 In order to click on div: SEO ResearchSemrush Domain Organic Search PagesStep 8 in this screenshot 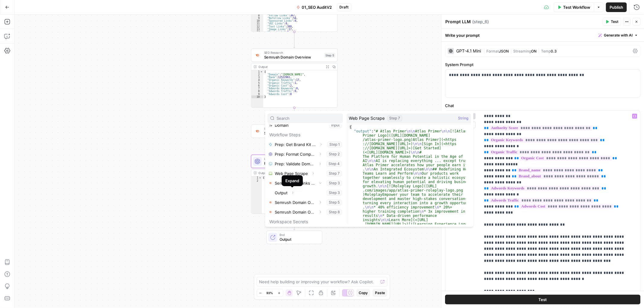, I will do `click(294, 131)`.